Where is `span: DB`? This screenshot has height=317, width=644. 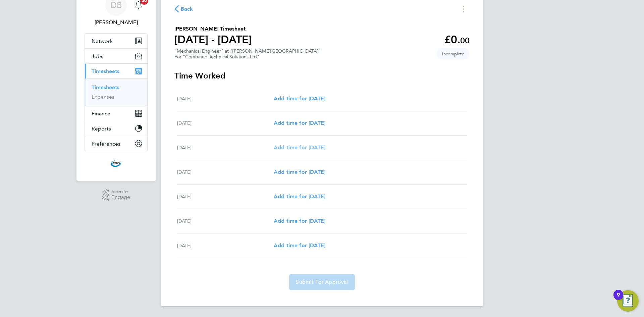 span: DB is located at coordinates (116, 5).